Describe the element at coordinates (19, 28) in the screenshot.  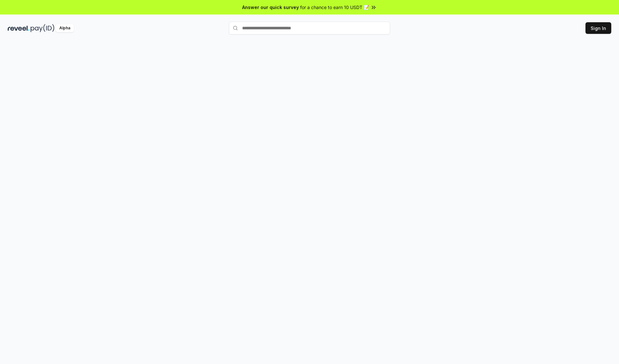
I see `img: reveel_dark` at that location.